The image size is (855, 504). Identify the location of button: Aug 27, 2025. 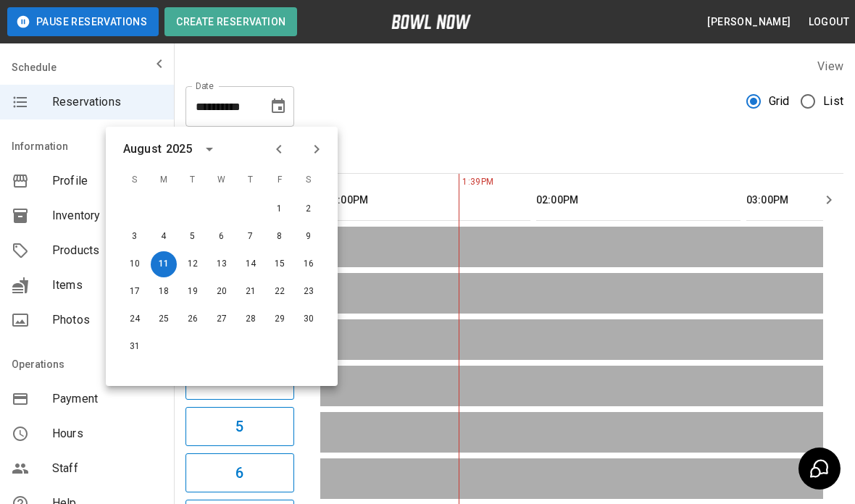
(222, 320).